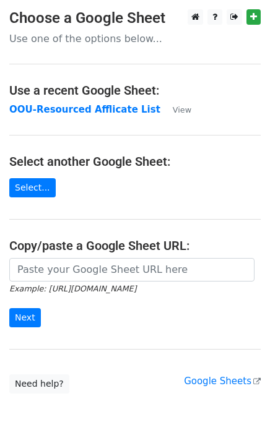  What do you see at coordinates (135, 161) in the screenshot?
I see `h4: Select another Google Sheet:` at bounding box center [135, 161].